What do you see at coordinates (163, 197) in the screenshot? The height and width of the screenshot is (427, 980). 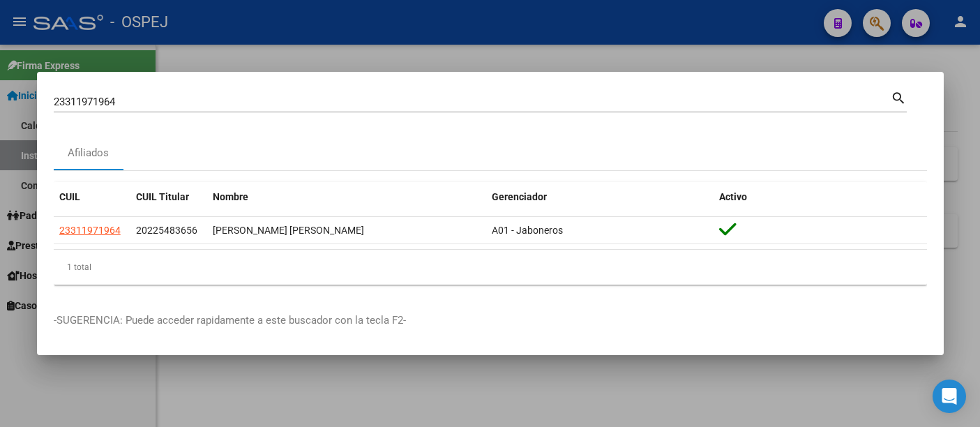 I see `span: CUIL Titular` at bounding box center [163, 197].